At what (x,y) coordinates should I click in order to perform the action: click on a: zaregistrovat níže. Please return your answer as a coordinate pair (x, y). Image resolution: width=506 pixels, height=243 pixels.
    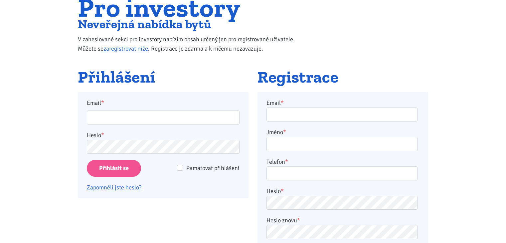
    Looking at the image, I should click on (126, 49).